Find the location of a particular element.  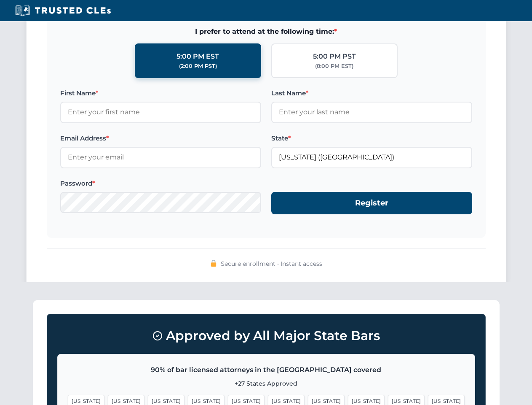

div: 5:00 PM PST is located at coordinates (334, 57).